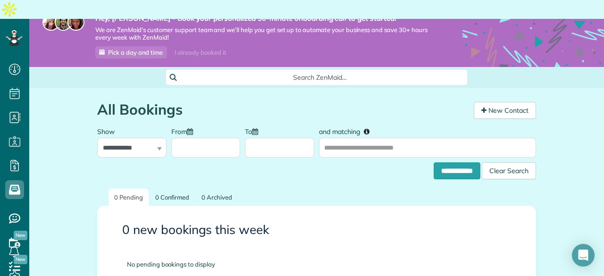  I want to click on a: 0 Confirmed, so click(172, 197).